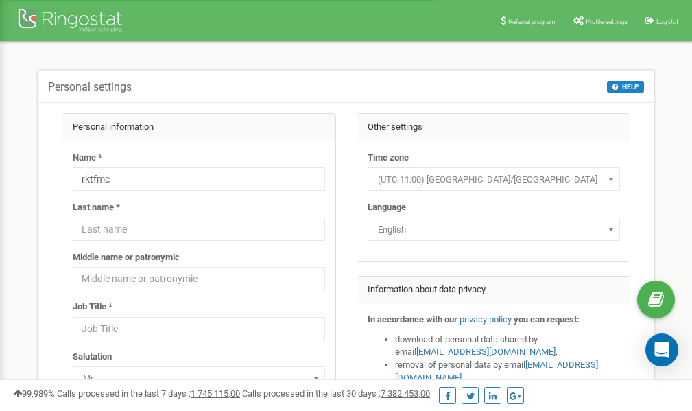 The image size is (692, 411). I want to click on label: Name *, so click(87, 158).